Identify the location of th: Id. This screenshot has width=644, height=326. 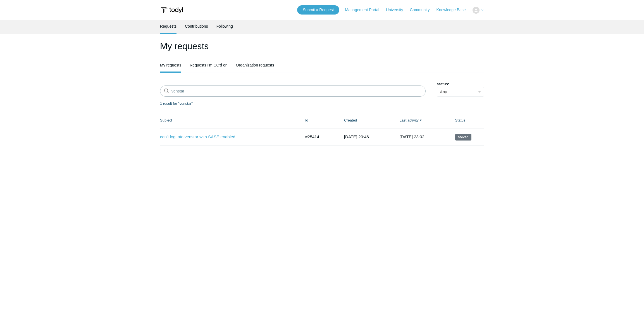
(319, 120).